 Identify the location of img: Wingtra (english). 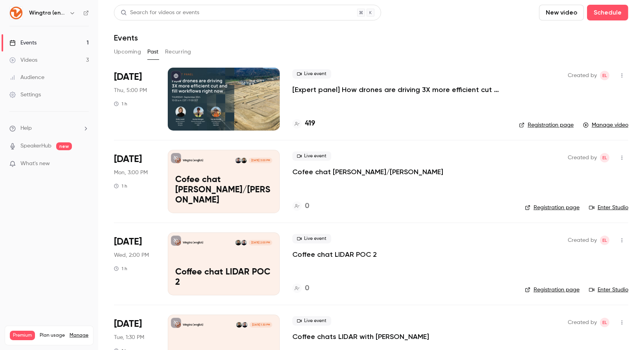
(16, 13).